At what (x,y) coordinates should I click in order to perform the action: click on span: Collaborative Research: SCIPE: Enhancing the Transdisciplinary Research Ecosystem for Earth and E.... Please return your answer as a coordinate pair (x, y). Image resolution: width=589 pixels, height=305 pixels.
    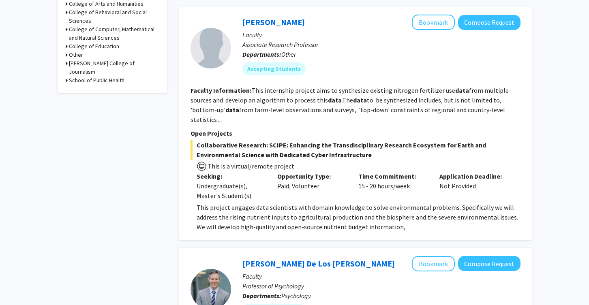
    Looking at the image, I should click on (356, 150).